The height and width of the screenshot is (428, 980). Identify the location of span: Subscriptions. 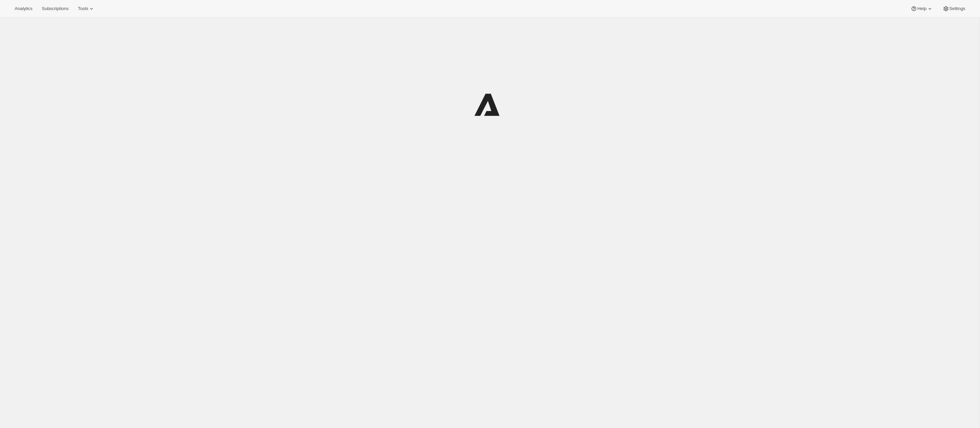
(55, 8).